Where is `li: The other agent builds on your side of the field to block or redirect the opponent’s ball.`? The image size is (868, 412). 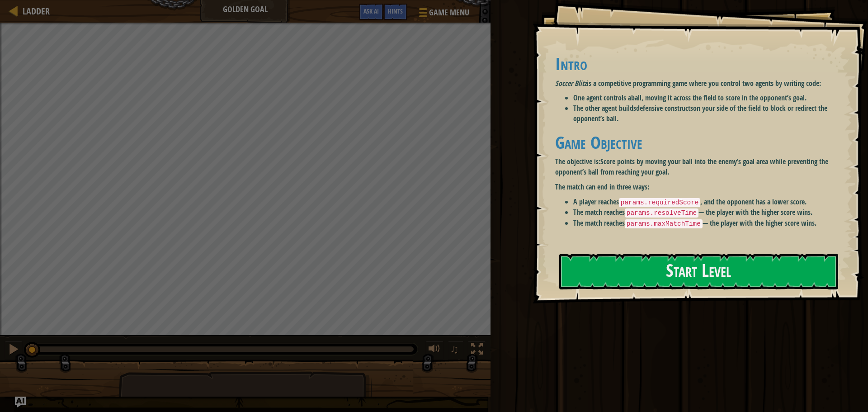 li: The other agent builds on your side of the field to block or redirect the opponent’s ball. is located at coordinates (704, 113).